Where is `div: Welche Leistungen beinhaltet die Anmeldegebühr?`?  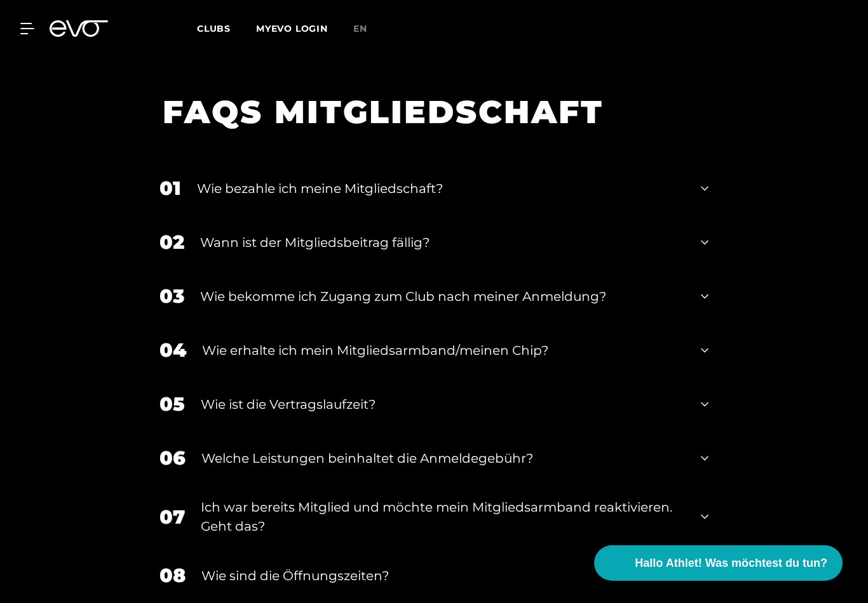
div: Welche Leistungen beinhaltet die Anmeldegebühr? is located at coordinates (443, 458).